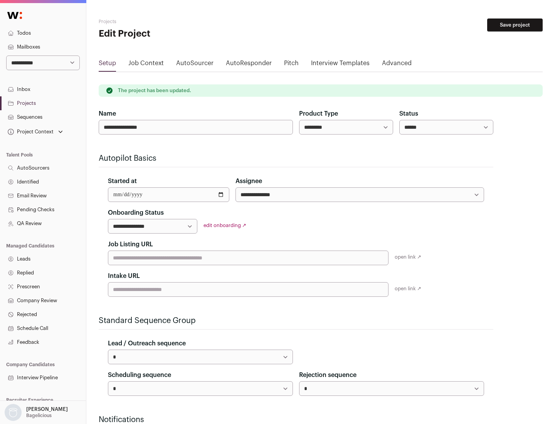  What do you see at coordinates (107, 114) in the screenshot?
I see `label: Name` at bounding box center [107, 114].